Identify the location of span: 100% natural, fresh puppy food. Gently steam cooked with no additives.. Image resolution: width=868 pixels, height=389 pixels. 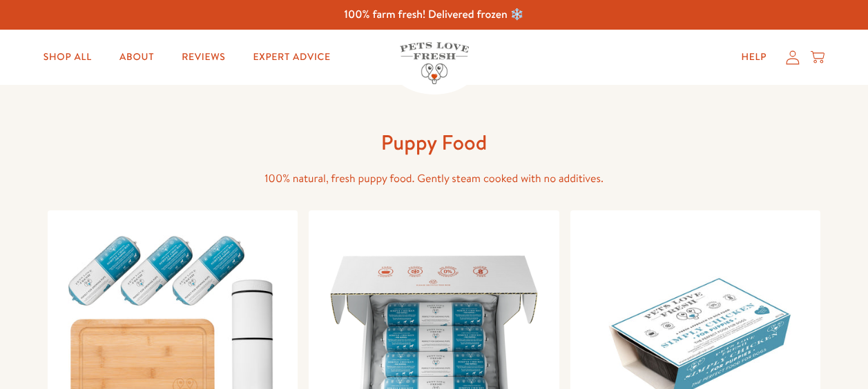
(434, 179).